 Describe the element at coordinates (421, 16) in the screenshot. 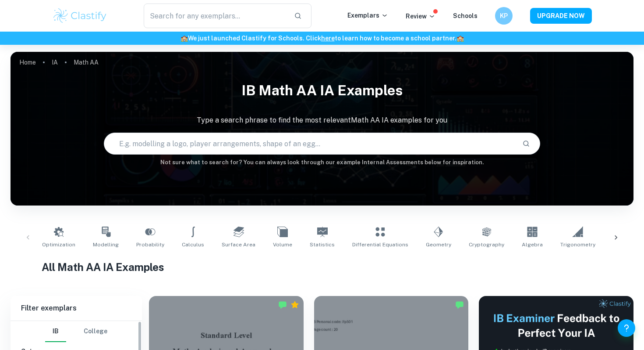

I see `p: Review` at that location.